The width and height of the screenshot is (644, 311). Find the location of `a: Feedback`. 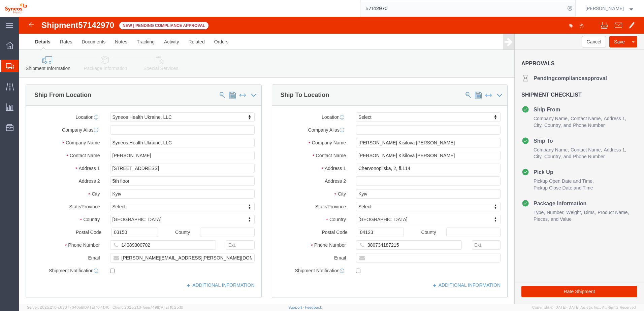

a: Feedback is located at coordinates (313, 307).